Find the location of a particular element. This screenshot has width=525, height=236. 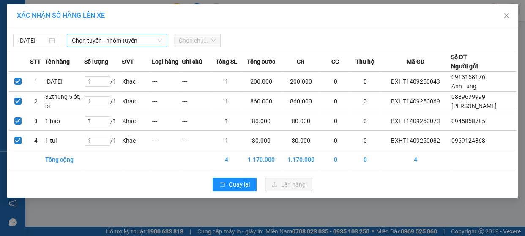

span: Ghi chú is located at coordinates (192, 62).